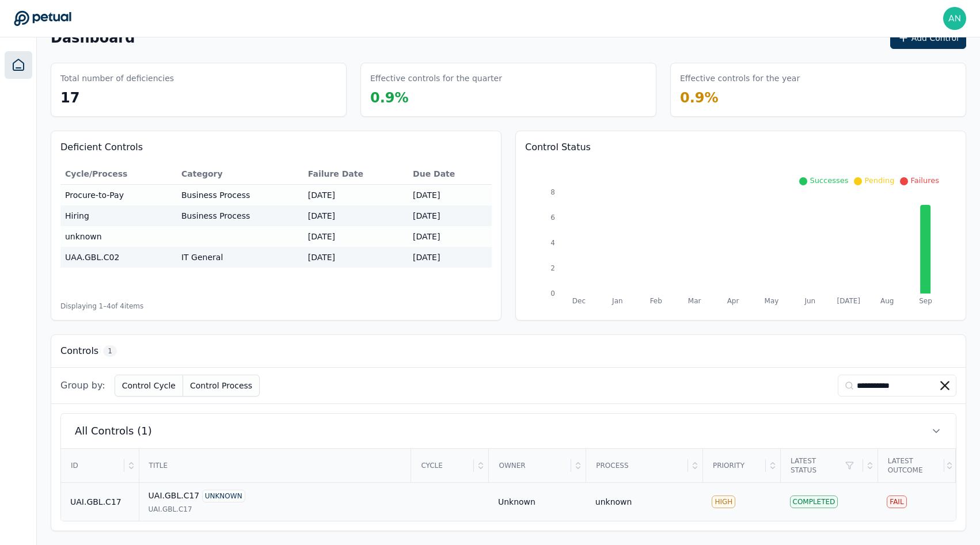 The height and width of the screenshot is (545, 980). What do you see at coordinates (637, 466) in the screenshot?
I see `div: Process` at bounding box center [637, 466].